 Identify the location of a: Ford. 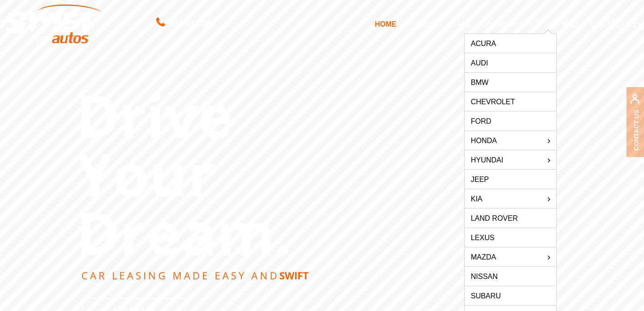
(510, 121).